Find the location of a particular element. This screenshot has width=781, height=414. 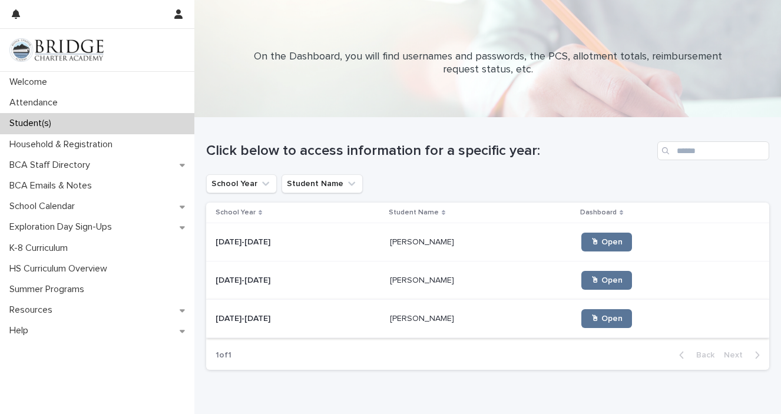

p: Student(s) is located at coordinates (32, 123).